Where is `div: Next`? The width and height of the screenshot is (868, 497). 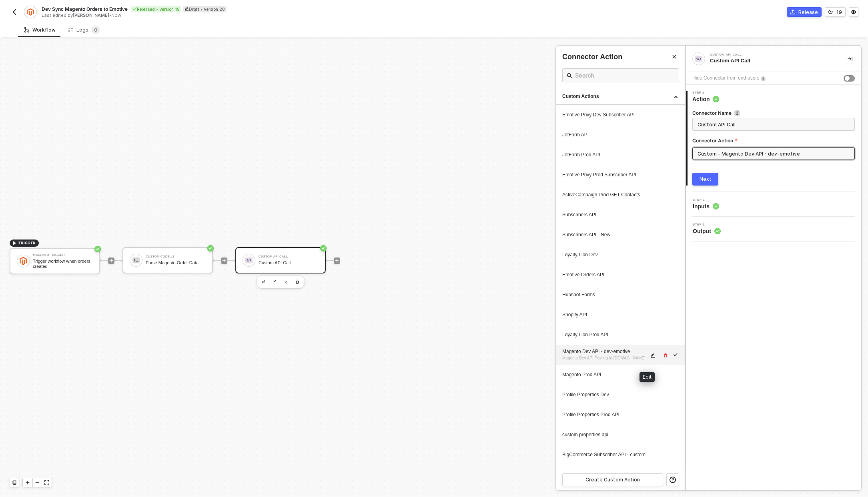
div: Next is located at coordinates (706, 179).